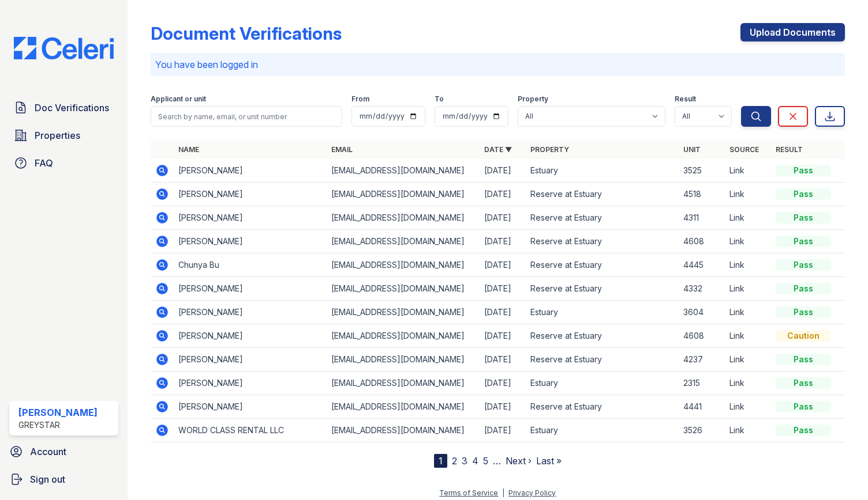 This screenshot has height=500, width=868. Describe the element at coordinates (701, 171) in the screenshot. I see `td: 3525` at that location.